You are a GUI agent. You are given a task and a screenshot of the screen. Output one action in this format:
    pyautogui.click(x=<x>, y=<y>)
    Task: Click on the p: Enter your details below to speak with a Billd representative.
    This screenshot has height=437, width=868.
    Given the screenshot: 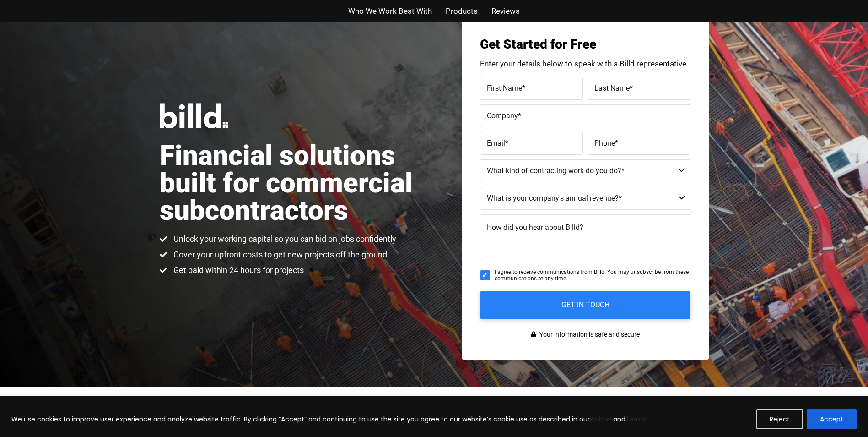 What is the action you would take?
    pyautogui.click(x=585, y=63)
    